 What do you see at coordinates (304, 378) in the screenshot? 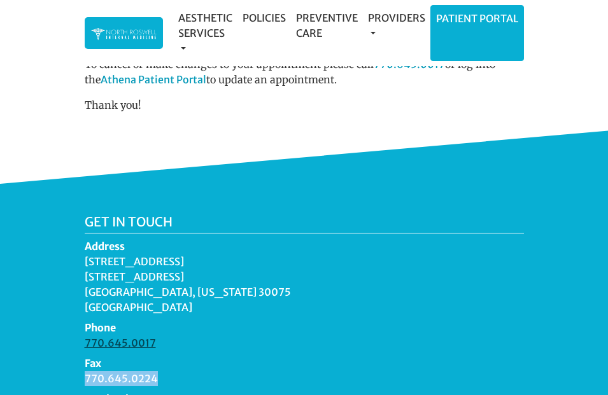
I see `dd: 770.645.0224` at bounding box center [304, 378].